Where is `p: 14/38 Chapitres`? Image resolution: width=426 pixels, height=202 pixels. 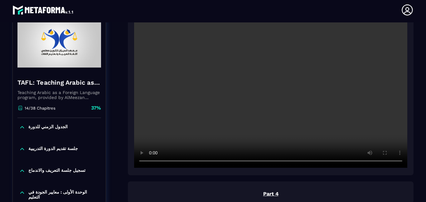
p: 14/38 Chapitres is located at coordinates (40, 108).